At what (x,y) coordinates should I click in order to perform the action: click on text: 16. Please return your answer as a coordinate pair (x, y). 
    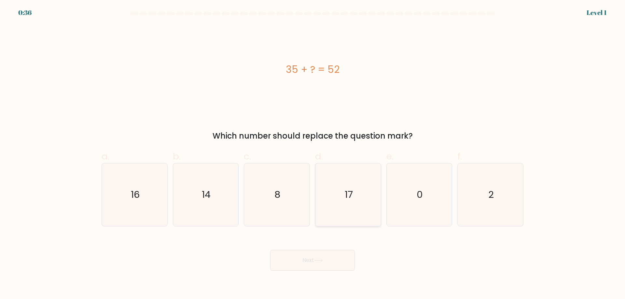
    Looking at the image, I should click on (135, 195).